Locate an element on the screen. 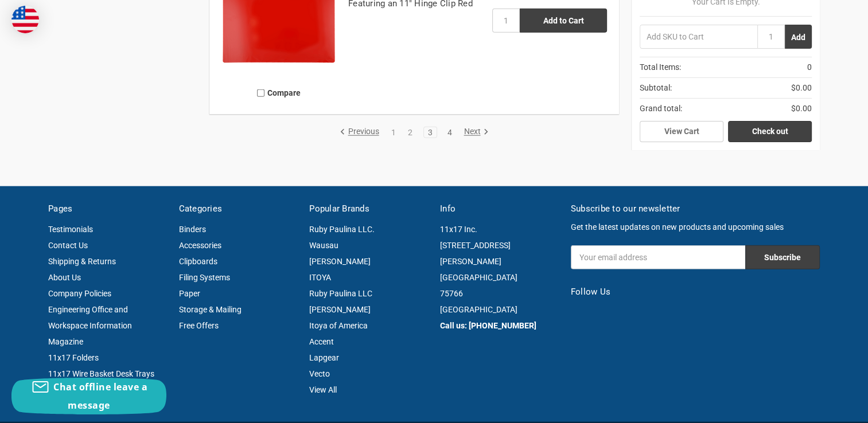  span: Total Items: is located at coordinates (660, 67).